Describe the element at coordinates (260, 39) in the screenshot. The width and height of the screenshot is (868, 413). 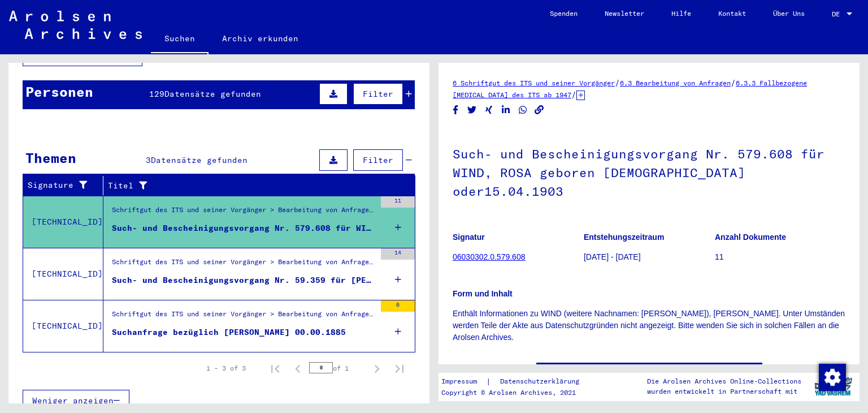
I see `a: Archiv erkunden` at that location.